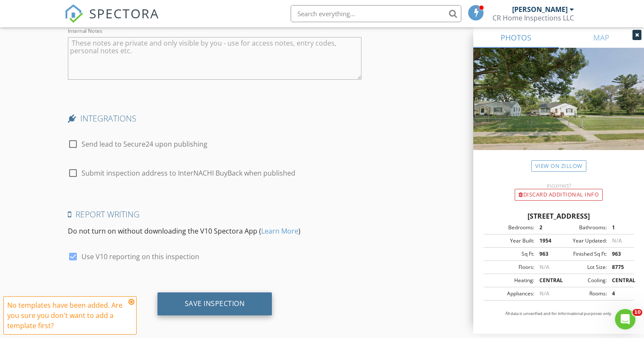 This screenshot has height=338, width=644. I want to click on div: Appliances:, so click(510, 294).